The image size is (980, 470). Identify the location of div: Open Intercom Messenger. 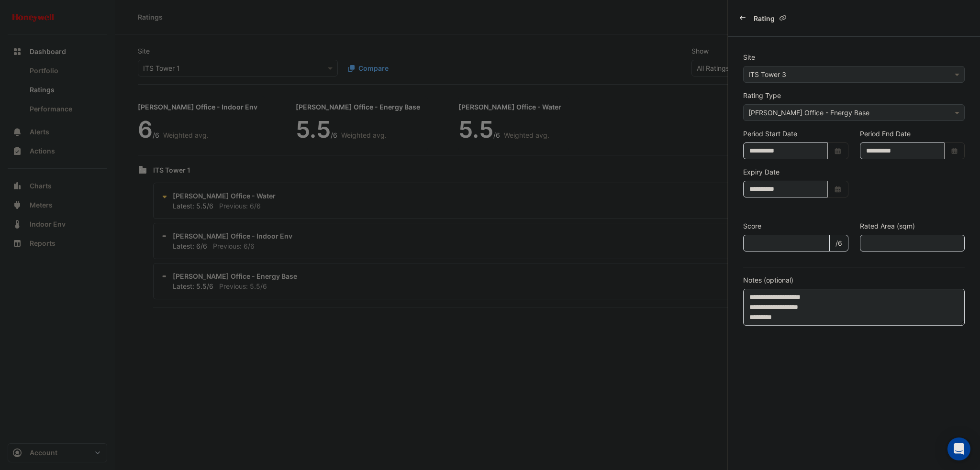
(958, 449).